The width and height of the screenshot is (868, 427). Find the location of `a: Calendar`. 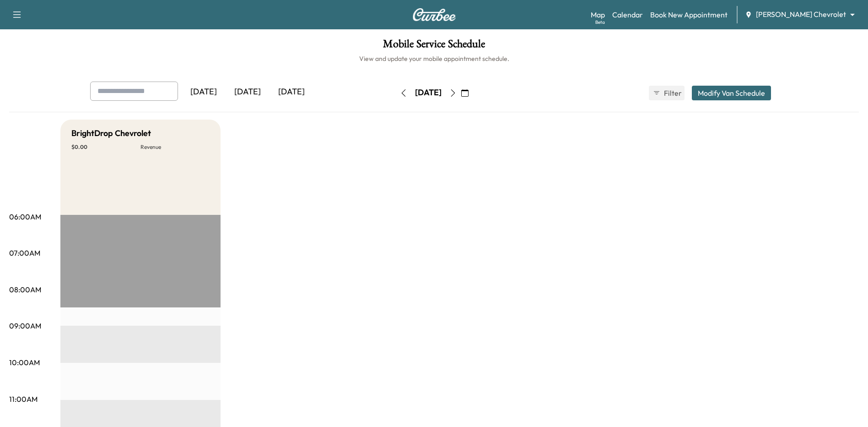

a: Calendar is located at coordinates (627, 15).